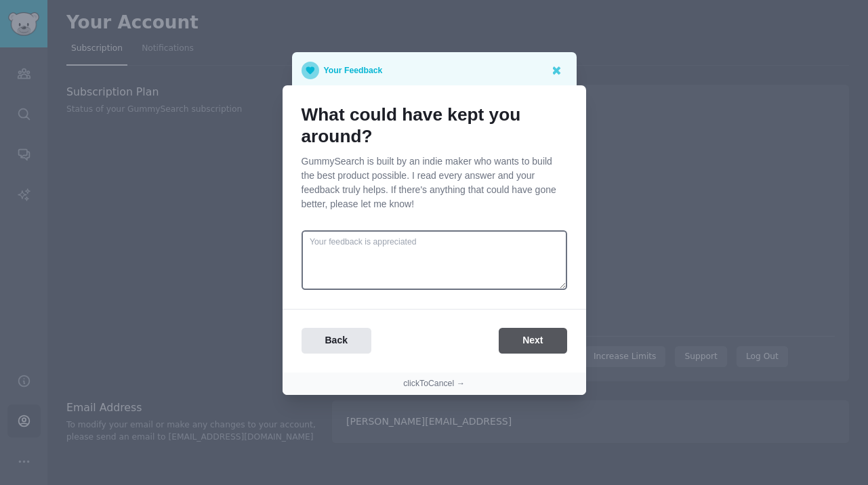  What do you see at coordinates (533, 341) in the screenshot?
I see `button: Next` at bounding box center [533, 341].